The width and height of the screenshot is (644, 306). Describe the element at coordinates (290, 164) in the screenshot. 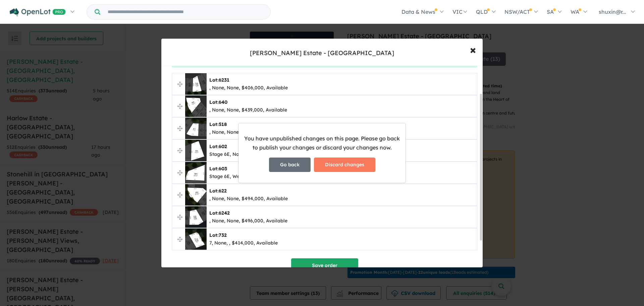

I see `button: Go back` at that location.